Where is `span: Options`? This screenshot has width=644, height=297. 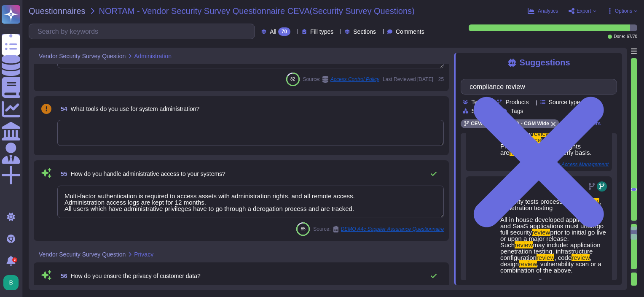
span: Options is located at coordinates (623, 11).